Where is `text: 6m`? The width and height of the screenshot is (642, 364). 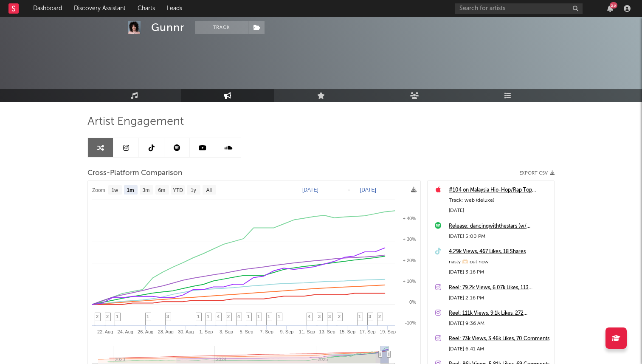
text: 6m is located at coordinates (161, 190).